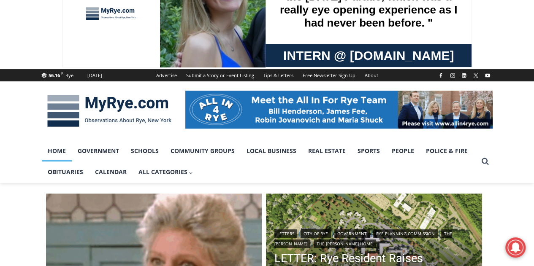  Describe the element at coordinates (286, 234) in the screenshot. I see `a: Letters` at that location.